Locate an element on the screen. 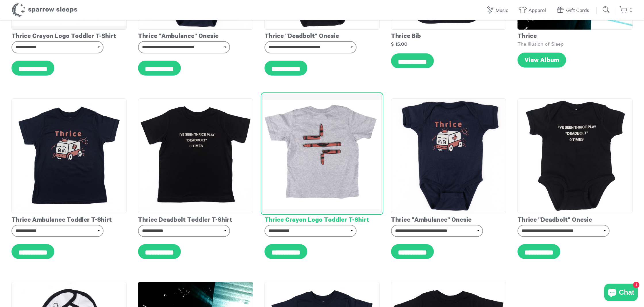 This screenshot has width=644, height=307. h1: Sparrow Sleeps is located at coordinates (45, 10).